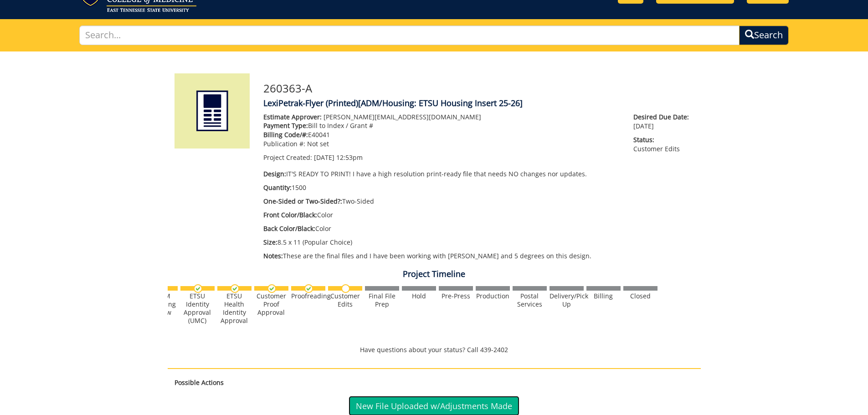 This screenshot has height=415, width=868. I want to click on p: Two-Sided, so click(442, 201).